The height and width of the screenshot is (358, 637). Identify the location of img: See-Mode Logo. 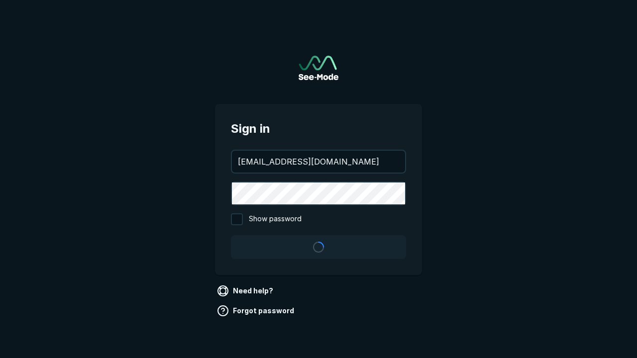
(318, 68).